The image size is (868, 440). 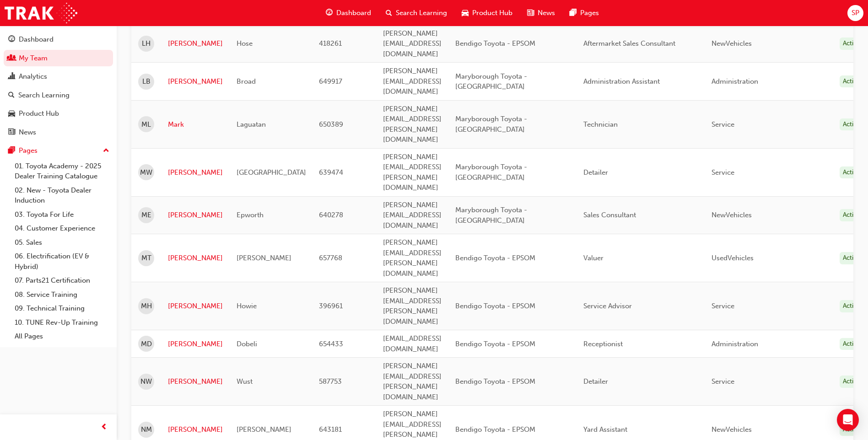 What do you see at coordinates (106, 151) in the screenshot?
I see `span: up-icon` at bounding box center [106, 151].